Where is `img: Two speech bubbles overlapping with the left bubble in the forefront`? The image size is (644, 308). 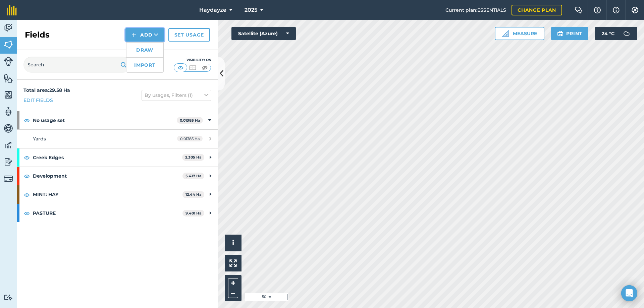
img: Two speech bubbles overlapping with the left bubble in the forefront is located at coordinates (579, 10).